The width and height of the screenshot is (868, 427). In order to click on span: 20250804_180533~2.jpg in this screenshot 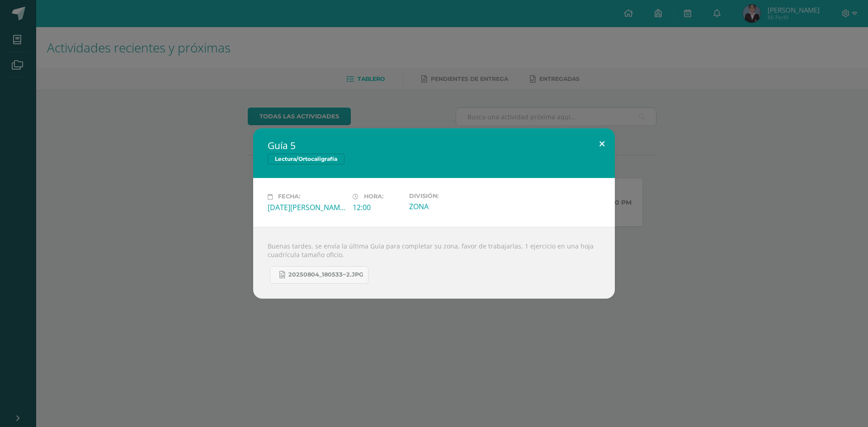, I will do `click(326, 275)`.